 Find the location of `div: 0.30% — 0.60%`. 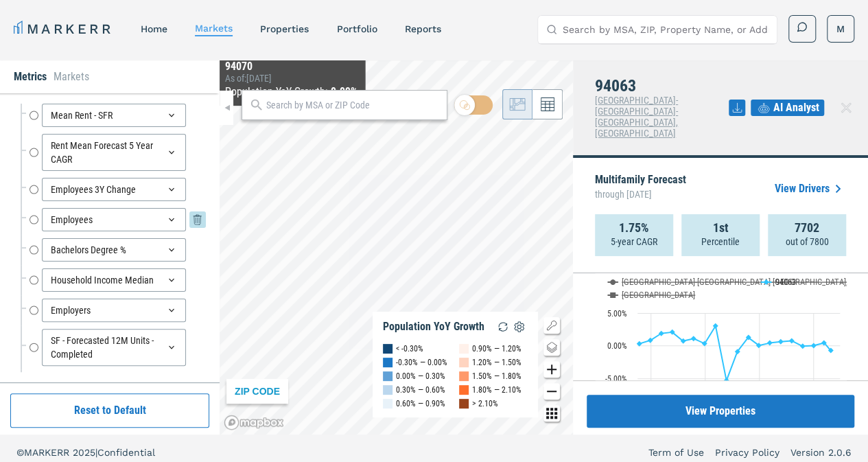

div: 0.30% — 0.60% is located at coordinates (421, 390).